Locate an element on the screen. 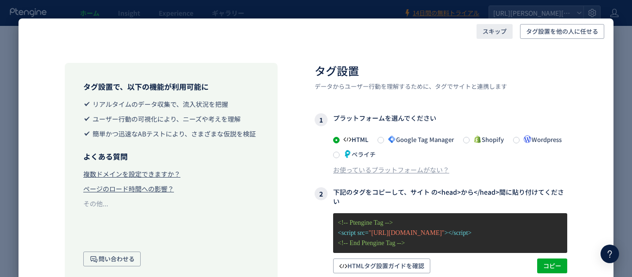 This screenshot has width=632, height=277. li: リアルタイムのデータ収集で、流入状況を把握 is located at coordinates (171, 104).